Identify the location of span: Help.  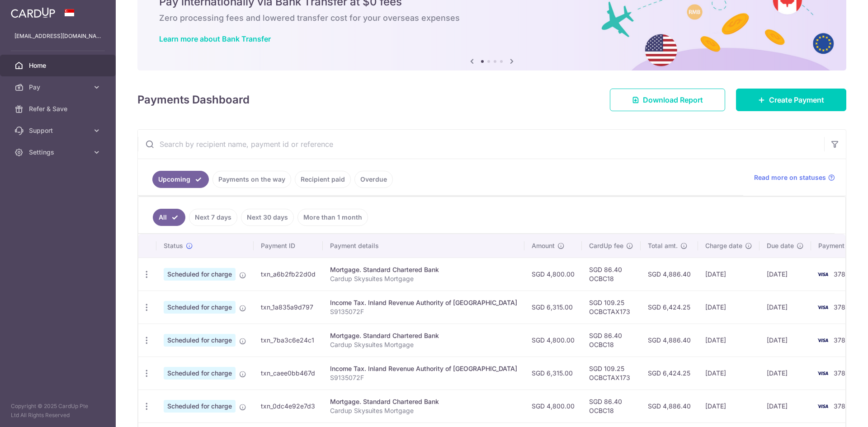
(29, 10).